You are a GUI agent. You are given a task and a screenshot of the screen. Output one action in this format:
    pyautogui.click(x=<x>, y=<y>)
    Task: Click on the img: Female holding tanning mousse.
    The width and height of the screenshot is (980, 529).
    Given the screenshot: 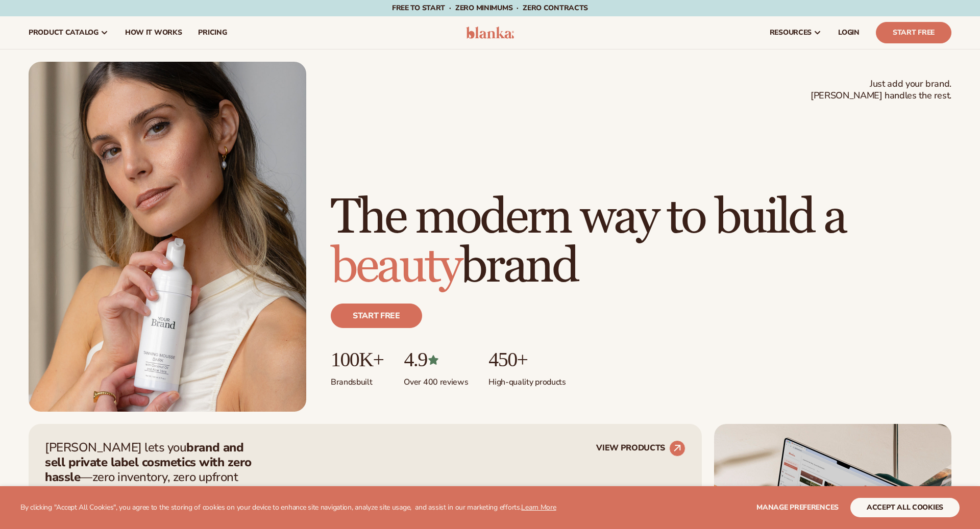 What is the action you would take?
    pyautogui.click(x=167, y=237)
    